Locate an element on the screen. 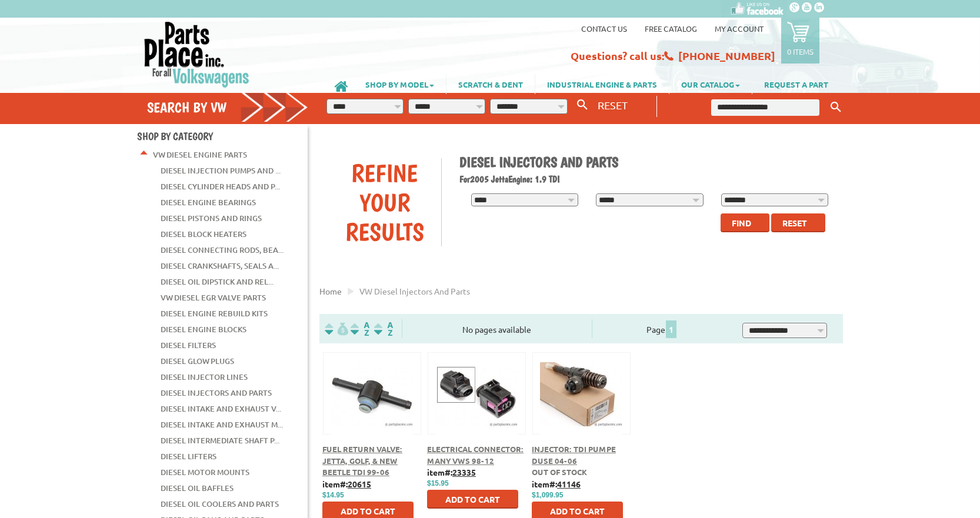 Image resolution: width=980 pixels, height=518 pixels. span: Engine: 1.9 TDI is located at coordinates (534, 179).